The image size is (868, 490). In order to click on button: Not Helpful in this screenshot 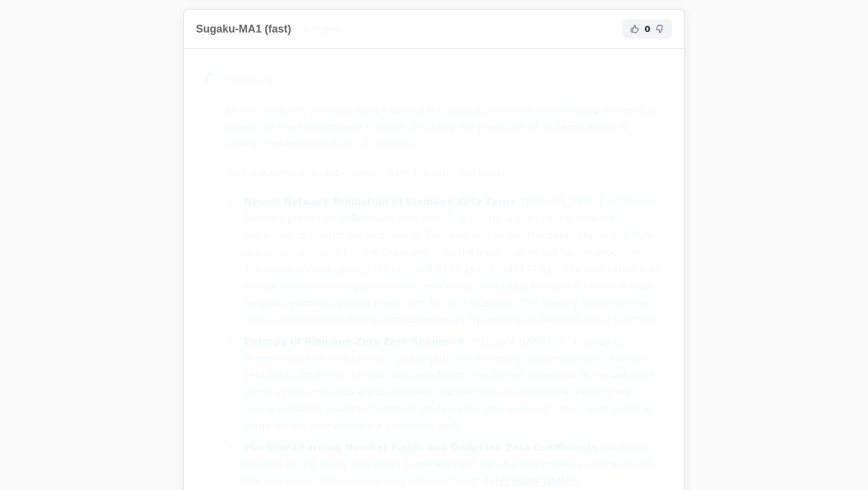, I will do `click(660, 29)`.